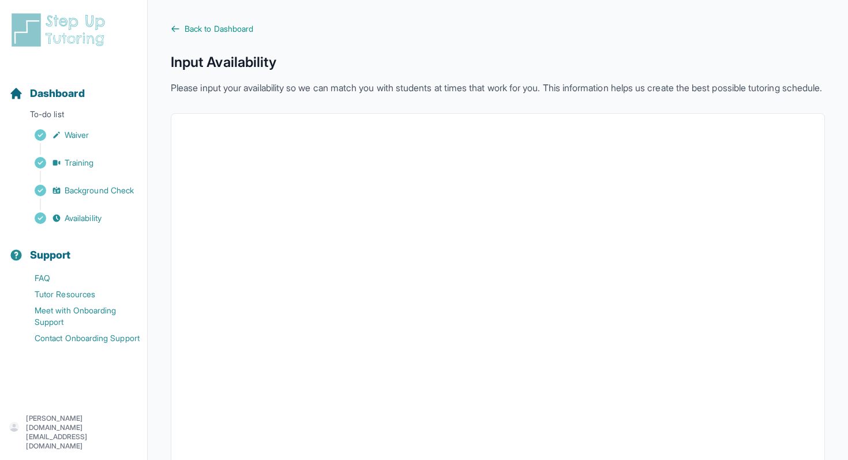 This screenshot has width=848, height=460. I want to click on span: Dashboard, so click(57, 93).